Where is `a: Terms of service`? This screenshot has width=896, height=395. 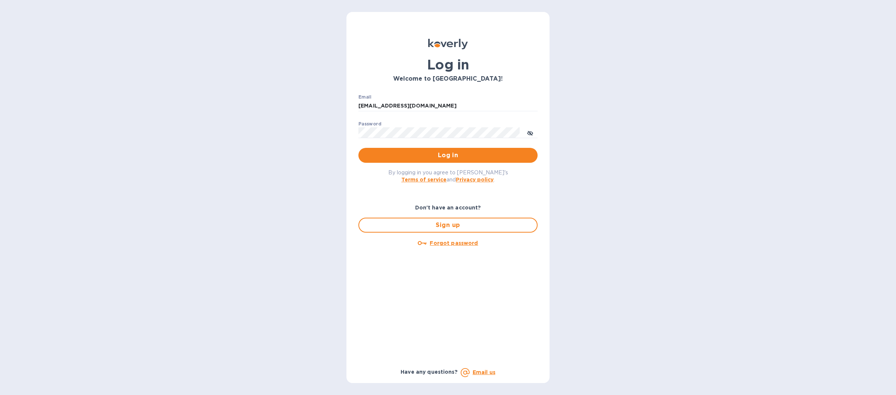
a: Terms of service is located at coordinates (424, 180).